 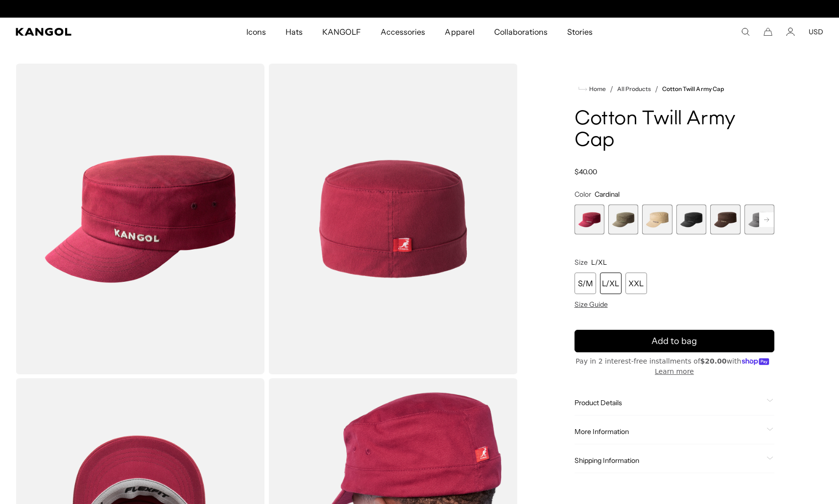 What do you see at coordinates (589, 219) in the screenshot?
I see `div: 1 of 9` at bounding box center [589, 219].